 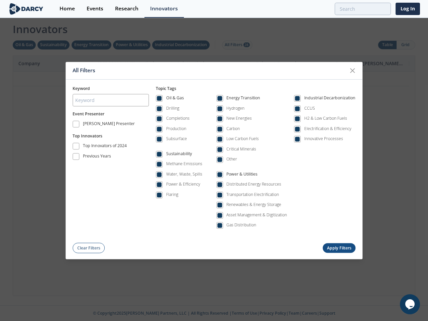 I want to click on div: Electrification & Efficiency, so click(x=328, y=129).